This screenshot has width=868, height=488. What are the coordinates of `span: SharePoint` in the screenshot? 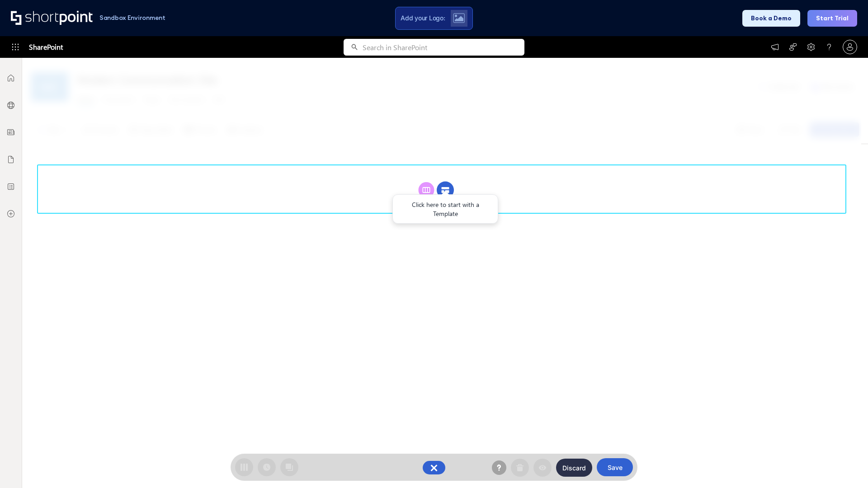 It's located at (46, 47).